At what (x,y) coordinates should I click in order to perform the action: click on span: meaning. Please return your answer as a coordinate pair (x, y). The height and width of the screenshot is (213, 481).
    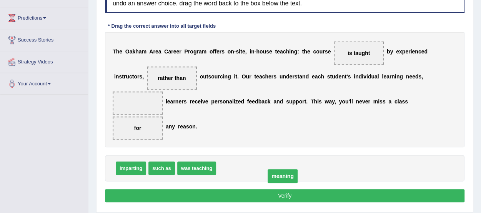
    Looking at the image, I should click on (283, 176).